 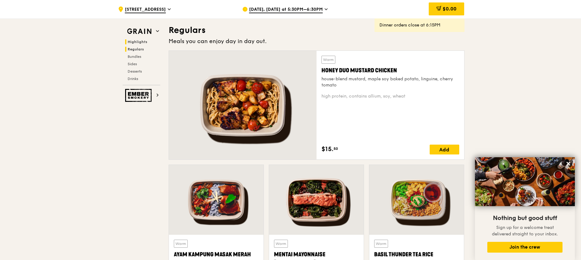 I want to click on div: Basil Thunder Tea Rice, so click(x=416, y=255).